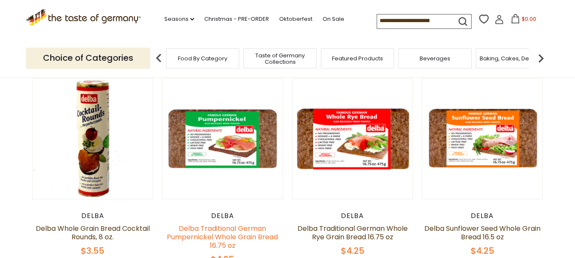  I want to click on span: $0.00, so click(529, 19).